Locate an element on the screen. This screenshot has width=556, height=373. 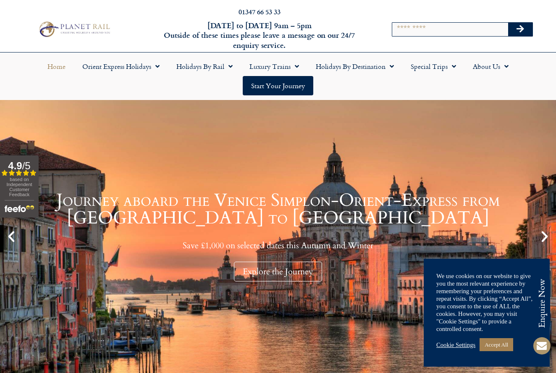
a: Start your Journey is located at coordinates (278, 86).